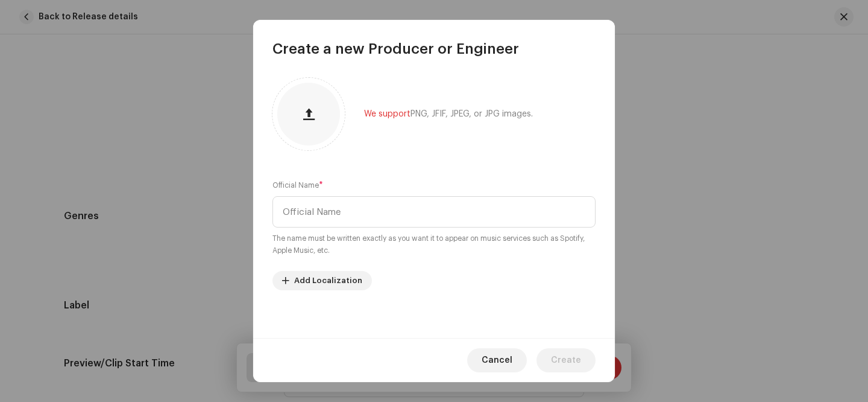 The width and height of the screenshot is (868, 402). Describe the element at coordinates (395, 49) in the screenshot. I see `span: Create a new Producer or Engineer` at that location.